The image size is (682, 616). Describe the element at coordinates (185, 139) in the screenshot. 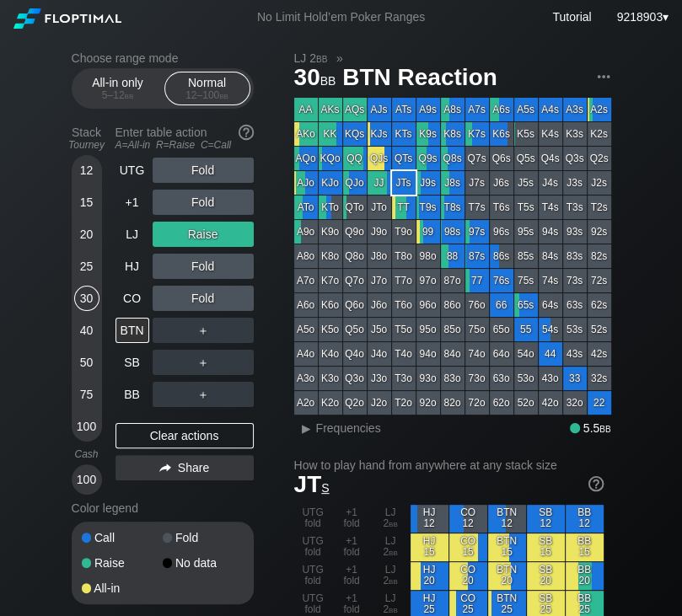

I see `div: Enter table action` at that location.